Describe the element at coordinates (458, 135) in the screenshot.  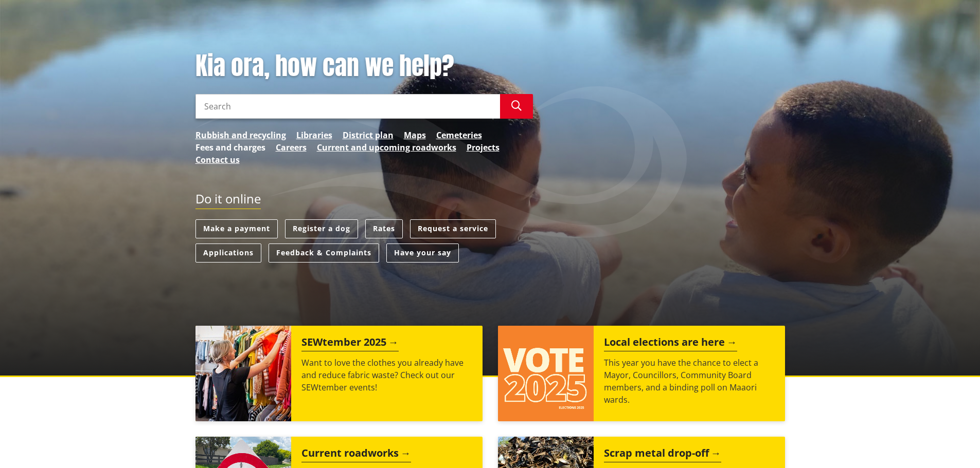
I see `a: Cemeteries` at that location.